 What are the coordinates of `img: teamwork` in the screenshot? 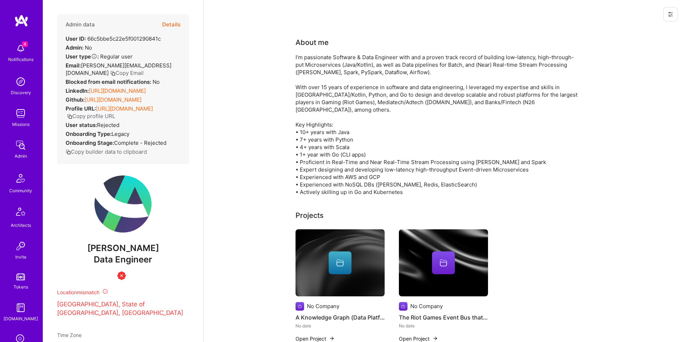 It's located at (21, 113).